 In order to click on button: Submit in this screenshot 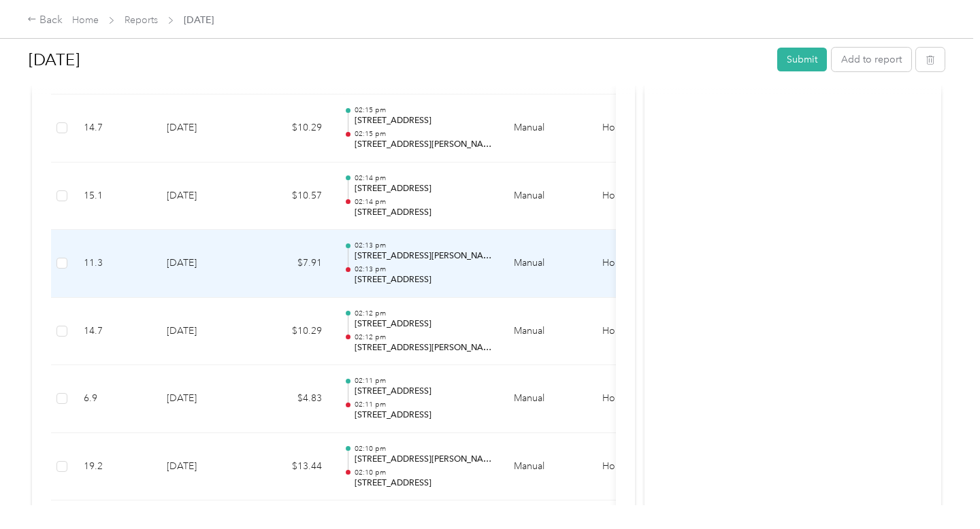, I will do `click(801, 60)`.